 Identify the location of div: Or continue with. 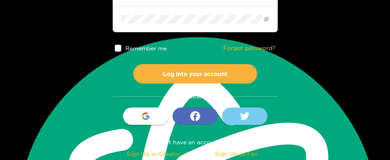
(195, 96).